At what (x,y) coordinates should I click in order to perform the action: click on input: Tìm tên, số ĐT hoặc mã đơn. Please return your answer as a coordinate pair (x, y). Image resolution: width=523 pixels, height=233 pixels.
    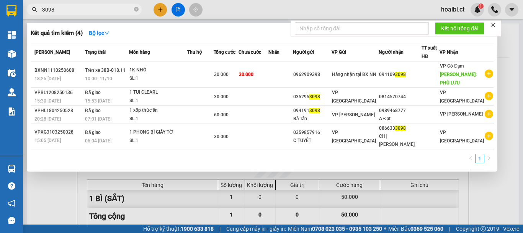
    Looking at the image, I should click on (87, 10).